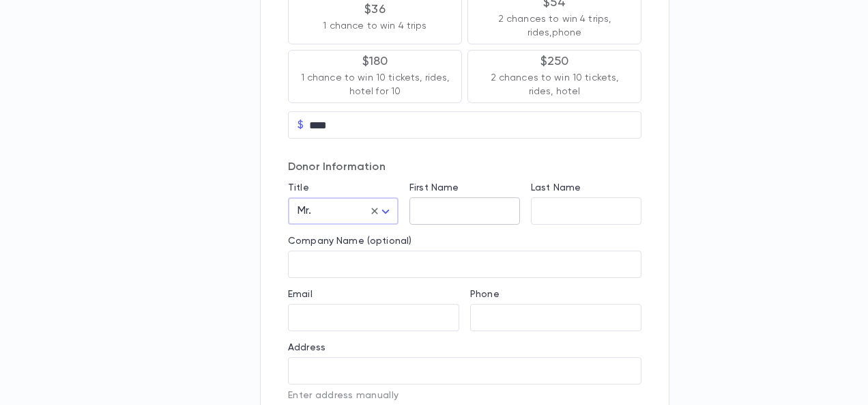 The height and width of the screenshot is (405, 868). Describe the element at coordinates (298, 187) in the screenshot. I see `label: Title` at that location.